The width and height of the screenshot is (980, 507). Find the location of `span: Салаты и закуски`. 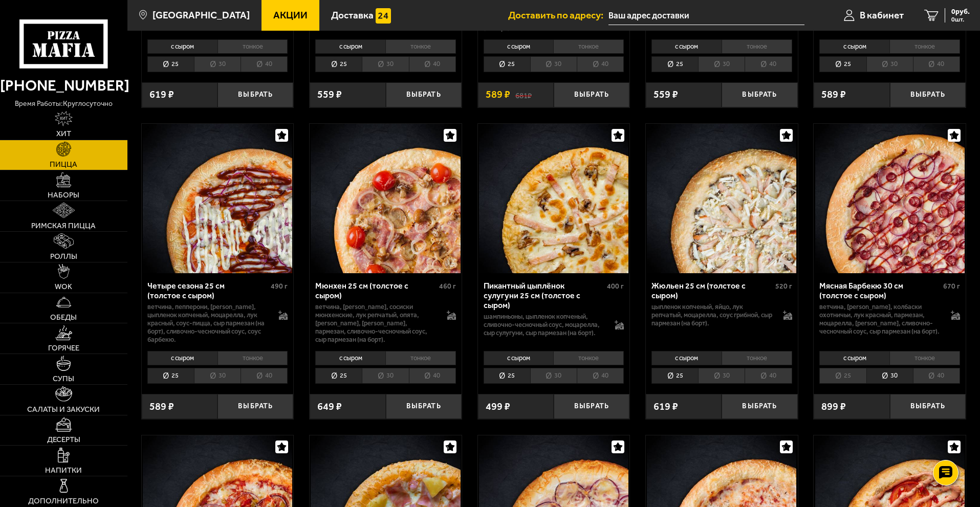

span: Салаты и закуски is located at coordinates (63, 409).